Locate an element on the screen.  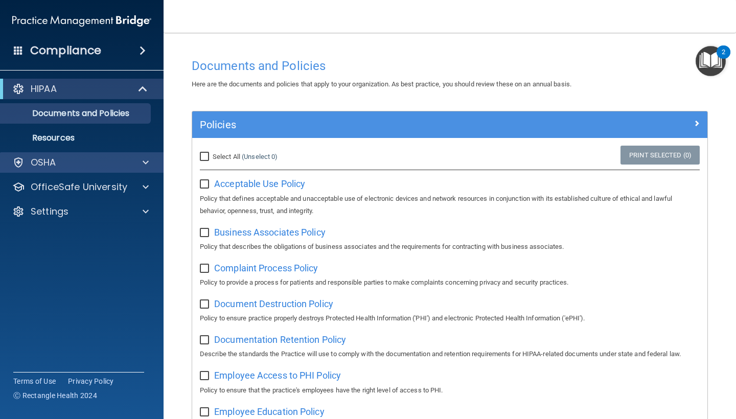
span: Documentation Retention Policy is located at coordinates (280, 339).